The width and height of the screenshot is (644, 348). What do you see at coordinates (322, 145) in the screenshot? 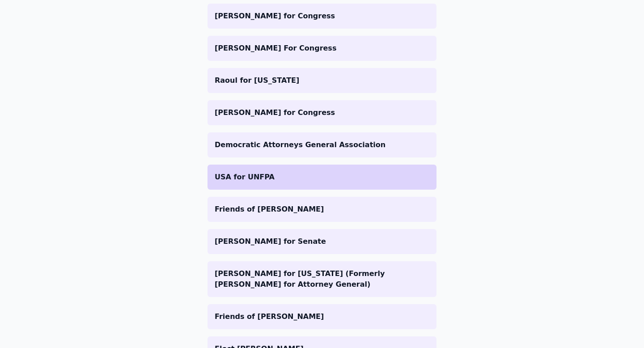
I see `p: Democratic Attorneys General Association` at bounding box center [322, 145].